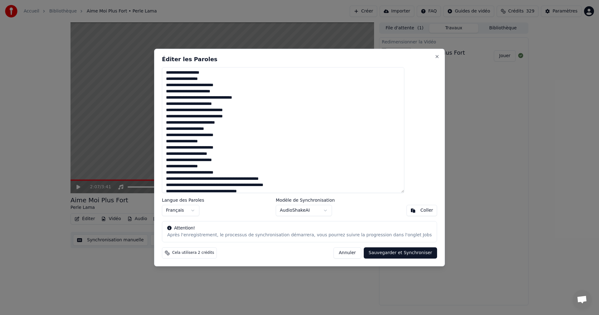 This screenshot has width=599, height=315. What do you see at coordinates (183, 200) in the screenshot?
I see `label: Langue des Paroles` at bounding box center [183, 200].